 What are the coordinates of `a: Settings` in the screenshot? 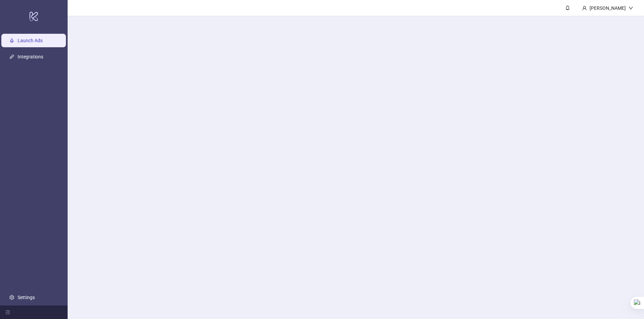 It's located at (26, 298).